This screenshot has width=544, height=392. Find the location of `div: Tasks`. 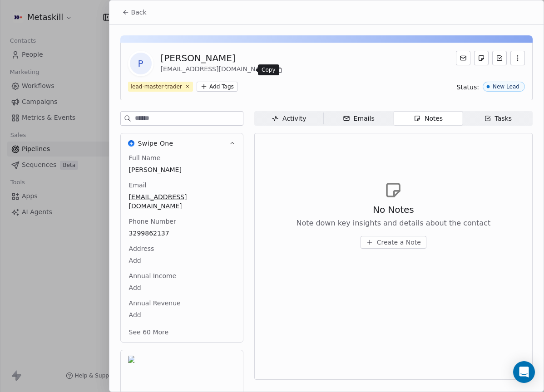

div: Tasks is located at coordinates (498, 118).